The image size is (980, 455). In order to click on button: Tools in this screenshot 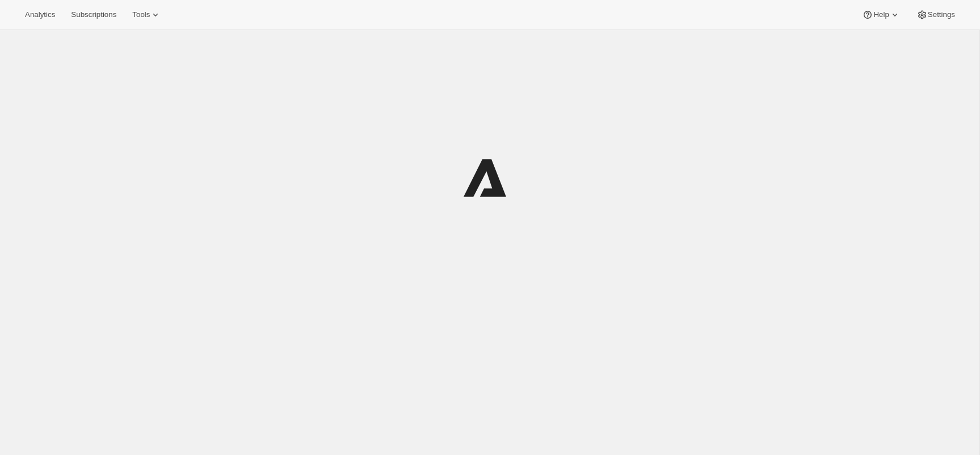, I will do `click(147, 15)`.